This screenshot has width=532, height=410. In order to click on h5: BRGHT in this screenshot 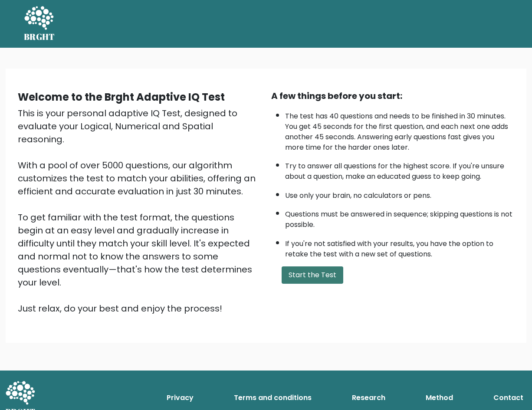, I will do `click(40, 37)`.